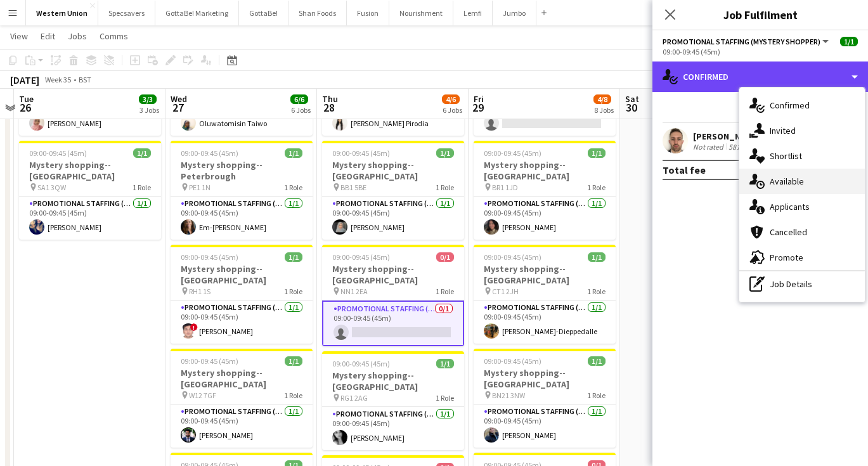 Image resolution: width=868 pixels, height=466 pixels. Describe the element at coordinates (509, 395) in the screenshot. I see `span: BN21 3NW` at that location.